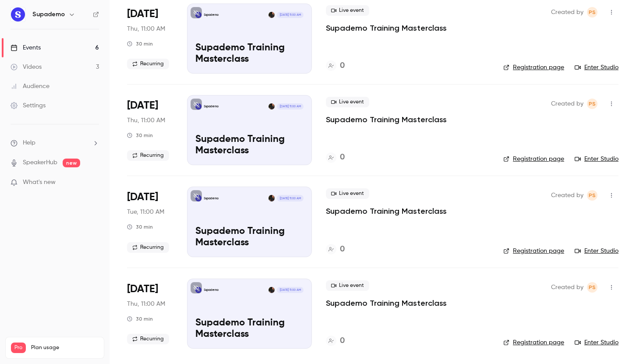 The image size is (636, 364). What do you see at coordinates (150, 130) in the screenshot?
I see `div: Sep 11 Thu, 11:00 AM (America/Toronto)` at bounding box center [150, 130].